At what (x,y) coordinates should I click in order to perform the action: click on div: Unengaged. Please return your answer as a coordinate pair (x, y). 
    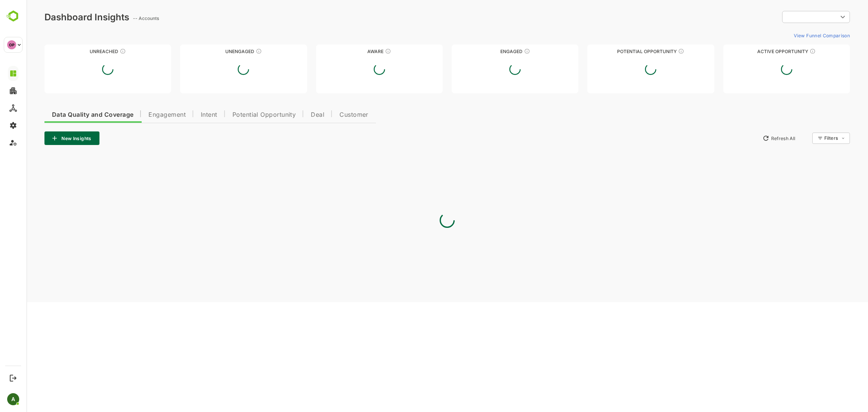
    Looking at the image, I should click on (217, 51).